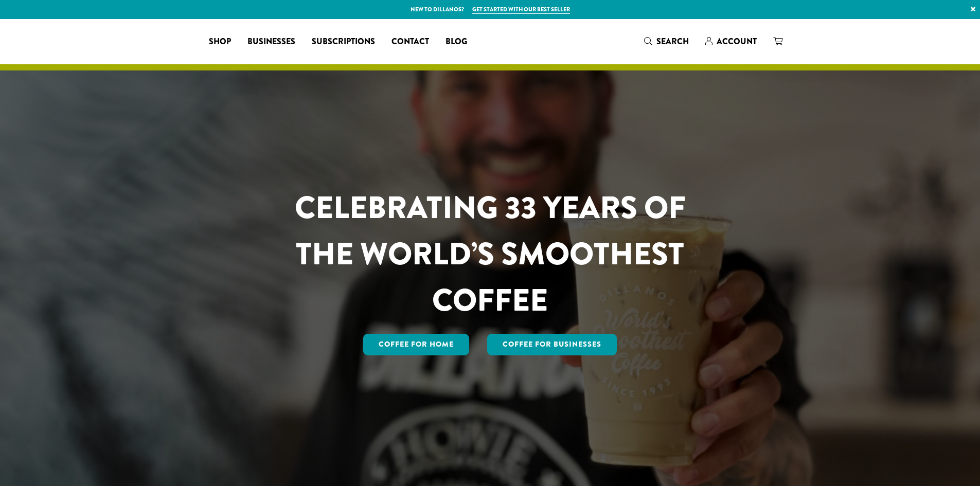  I want to click on span: Blog, so click(456, 42).